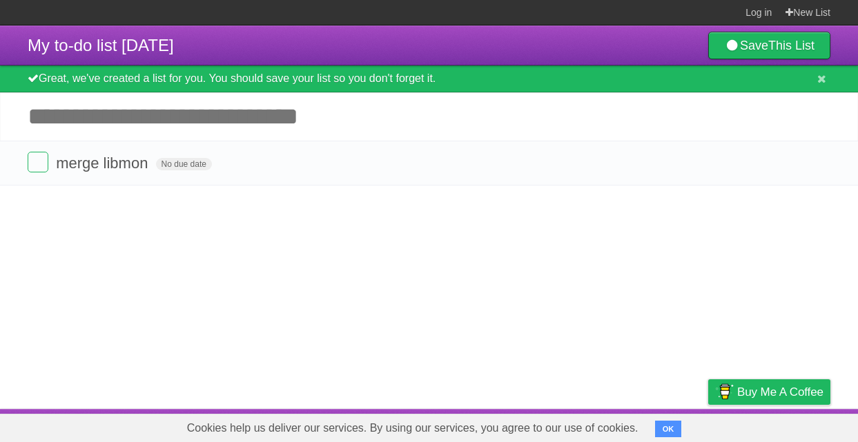 This screenshot has width=858, height=442. Describe the element at coordinates (413, 429) in the screenshot. I see `span: Cookies help us deliver our services. By using our services, you agree to our use of cookies.` at that location.